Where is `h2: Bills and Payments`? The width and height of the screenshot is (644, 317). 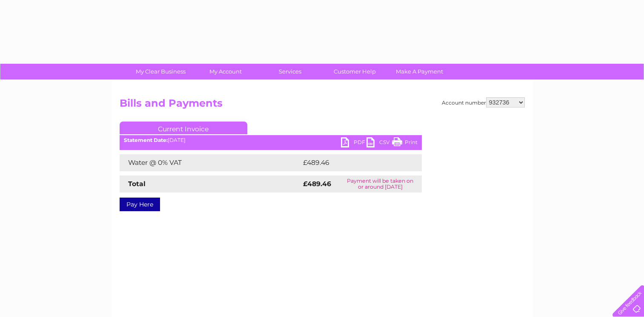 h2: Bills and Payments is located at coordinates (322, 105).